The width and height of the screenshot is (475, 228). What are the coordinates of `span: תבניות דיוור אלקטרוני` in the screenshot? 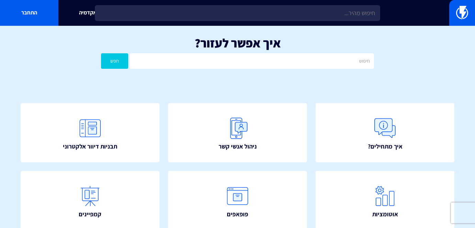 It's located at (90, 146).